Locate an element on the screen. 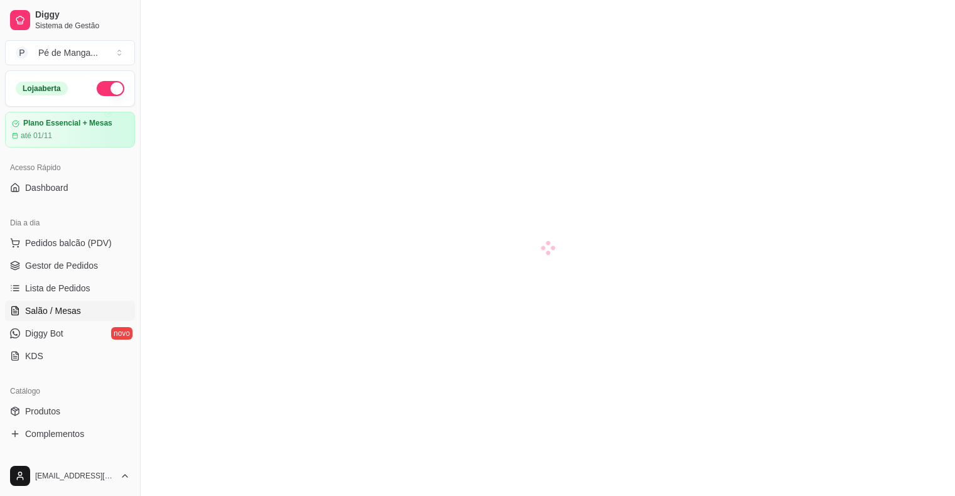  article: até 01/11 is located at coordinates (36, 136).